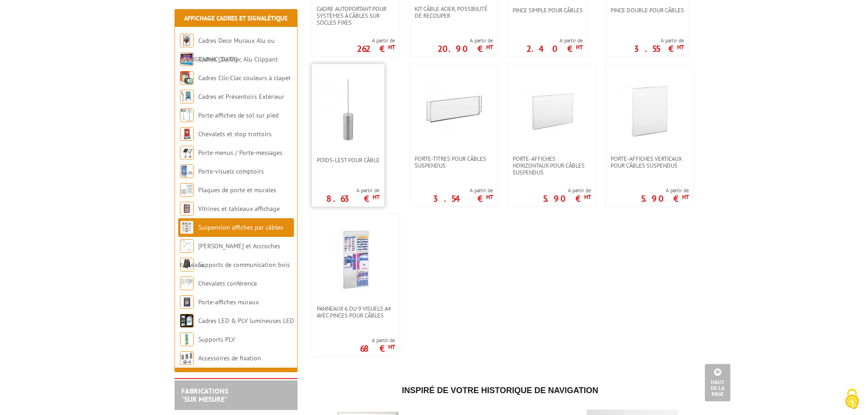  Describe the element at coordinates (650, 110) in the screenshot. I see `img: Porte-affiches verticaux pour câbles suspendus` at that location.